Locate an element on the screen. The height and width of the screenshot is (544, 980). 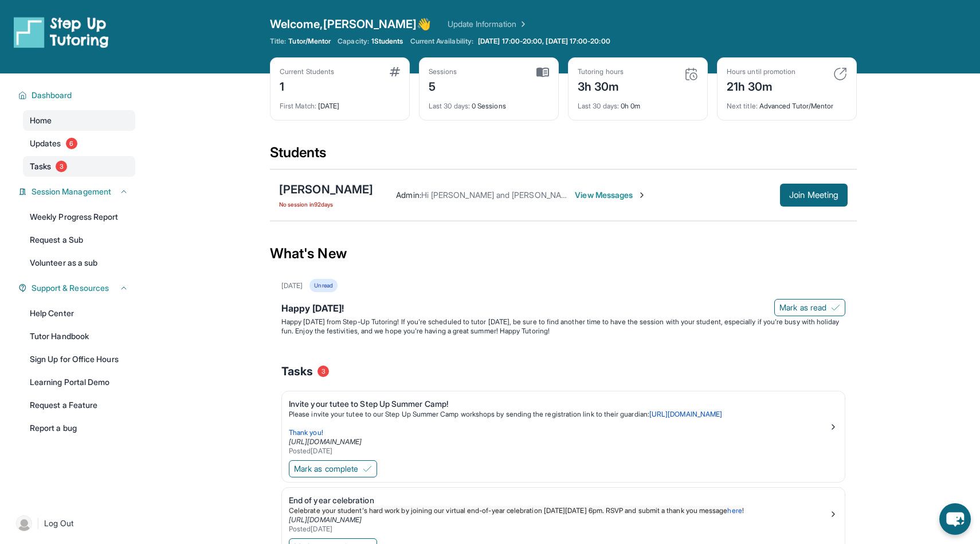
div: 1 is located at coordinates (306, 86).